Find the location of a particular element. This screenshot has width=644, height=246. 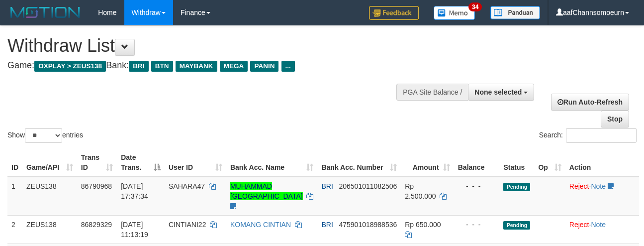

th: Action is located at coordinates (602, 162).